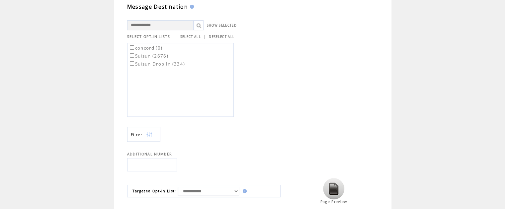 Image resolution: width=505 pixels, height=209 pixels. What do you see at coordinates (191, 37) in the screenshot?
I see `a: SELECT ALL` at bounding box center [191, 37].